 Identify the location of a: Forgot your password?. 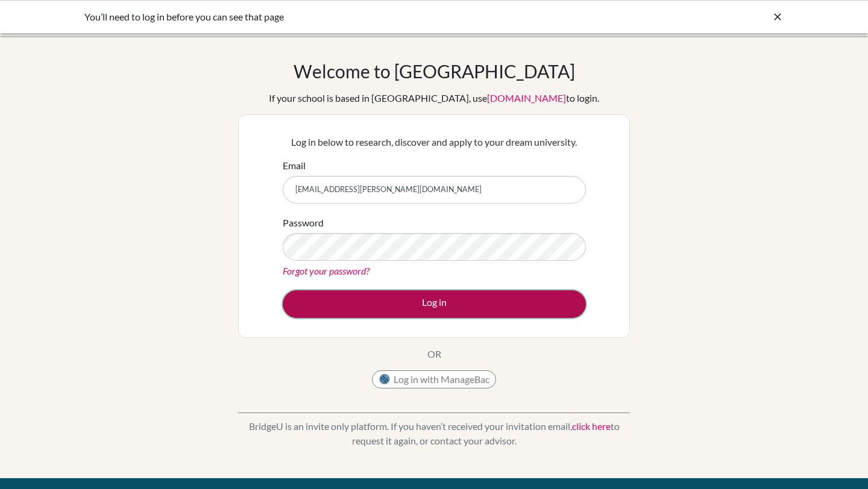
(326, 271).